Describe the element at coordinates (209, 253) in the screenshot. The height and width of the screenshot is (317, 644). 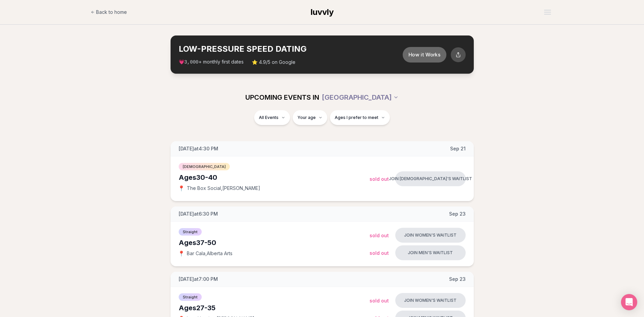
I see `span: Bar Cala , Alberta Arts` at that location.